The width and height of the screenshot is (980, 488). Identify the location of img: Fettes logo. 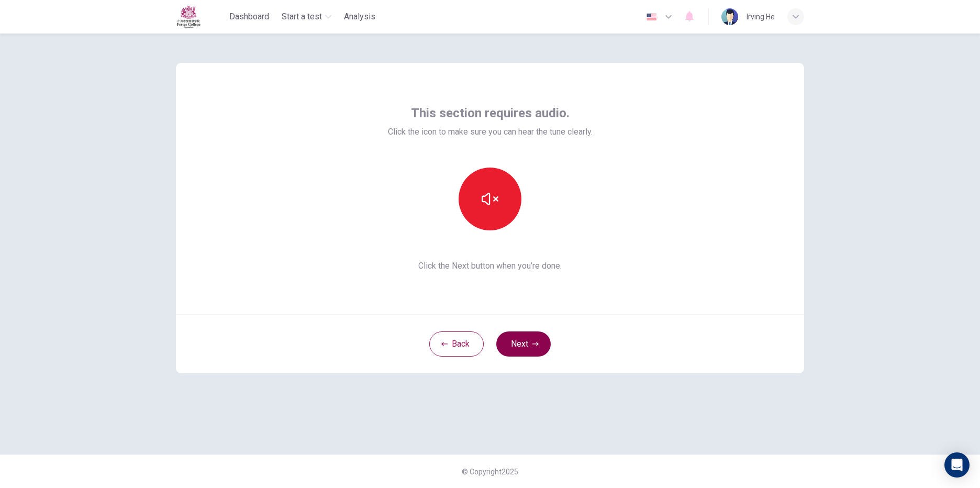
(188, 17).